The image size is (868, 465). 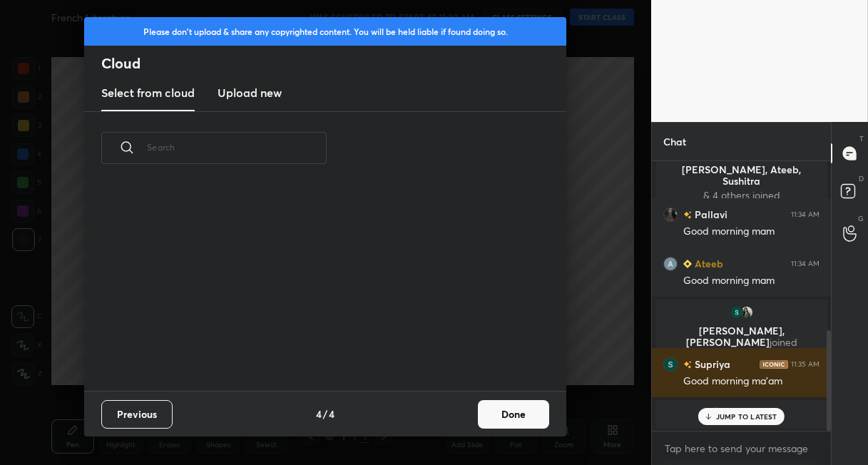 What do you see at coordinates (741, 296) in the screenshot?
I see `div: grid` at bounding box center [741, 296].